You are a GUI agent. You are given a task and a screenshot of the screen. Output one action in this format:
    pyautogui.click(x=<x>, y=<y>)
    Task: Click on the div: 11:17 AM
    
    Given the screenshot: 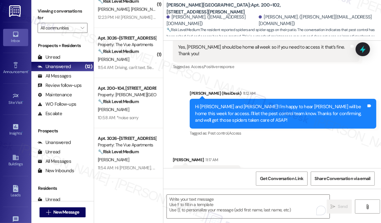 What is the action you would take?
    pyautogui.click(x=211, y=160)
    